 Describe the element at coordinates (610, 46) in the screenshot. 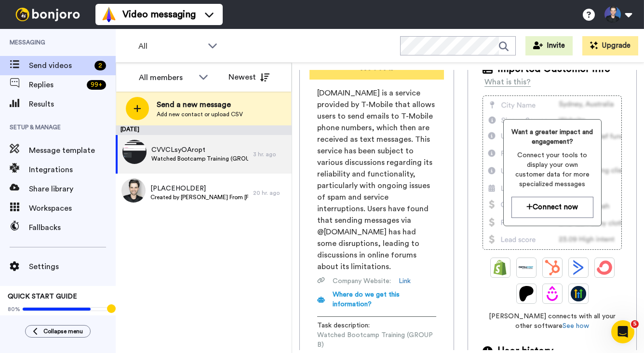

I see `button: Upgrade` at that location.